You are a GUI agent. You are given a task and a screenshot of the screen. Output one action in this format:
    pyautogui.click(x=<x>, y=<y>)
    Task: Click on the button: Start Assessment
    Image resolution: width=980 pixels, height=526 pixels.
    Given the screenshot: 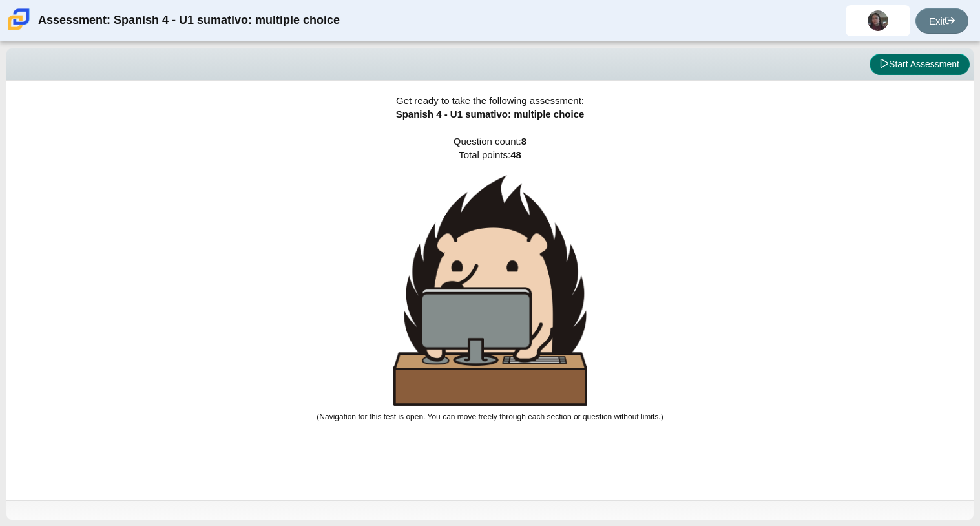 What is the action you would take?
    pyautogui.click(x=920, y=65)
    